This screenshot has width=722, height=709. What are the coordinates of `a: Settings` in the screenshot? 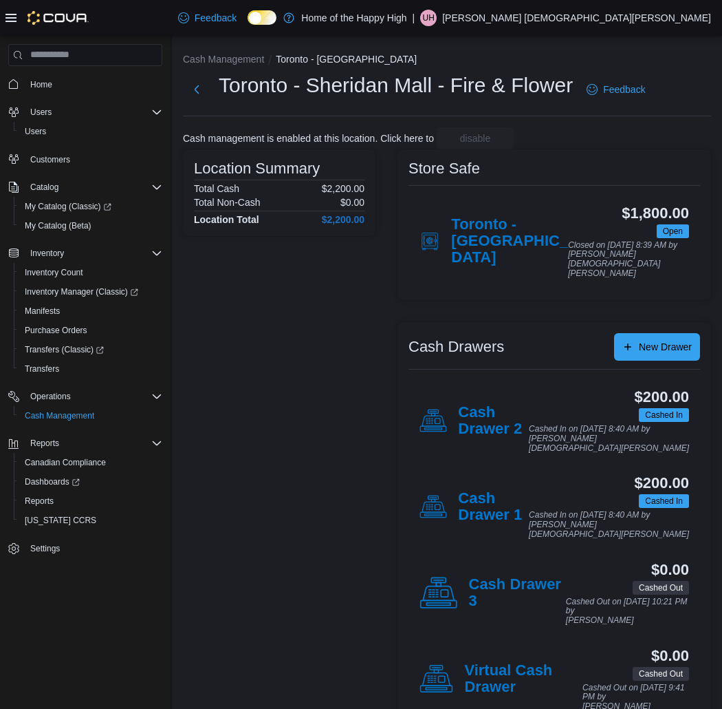 It's located at (45, 548).